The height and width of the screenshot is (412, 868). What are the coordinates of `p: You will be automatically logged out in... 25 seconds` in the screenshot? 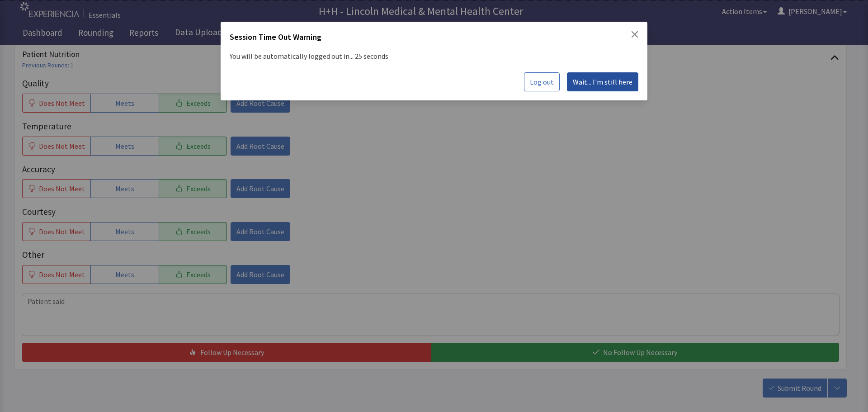 It's located at (434, 56).